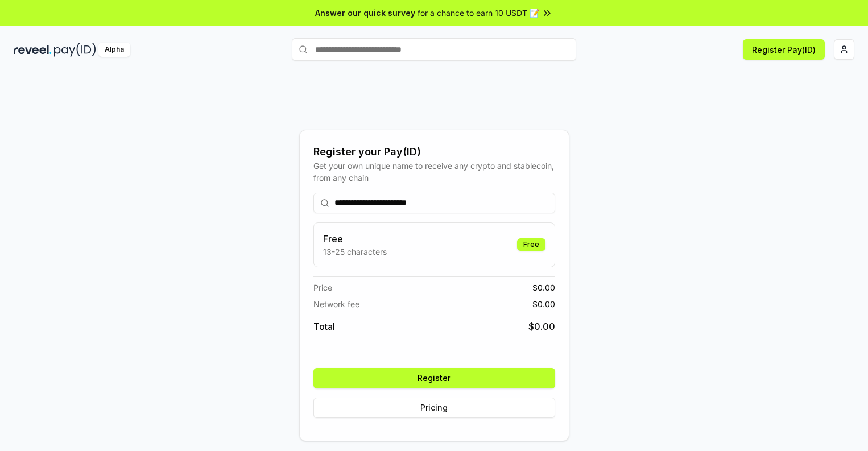  Describe the element at coordinates (434, 378) in the screenshot. I see `button: Register` at that location.